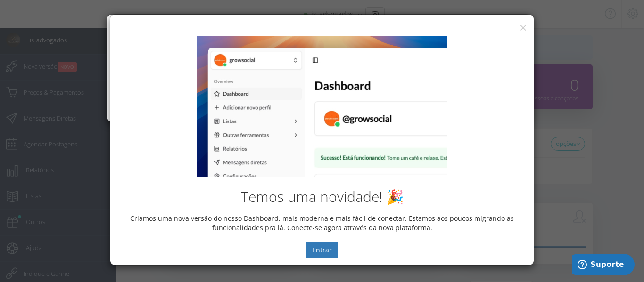 The width and height of the screenshot is (644, 282). Describe the element at coordinates (322, 196) in the screenshot. I see `h2: Temos uma novidade! 🎉` at that location.